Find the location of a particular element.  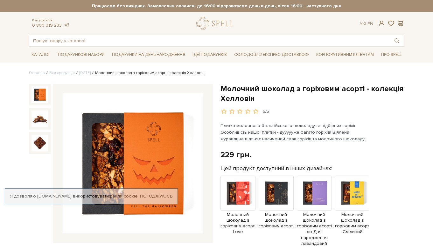

label: Цей продукт доступний в інших дизайнах: is located at coordinates (276, 169).